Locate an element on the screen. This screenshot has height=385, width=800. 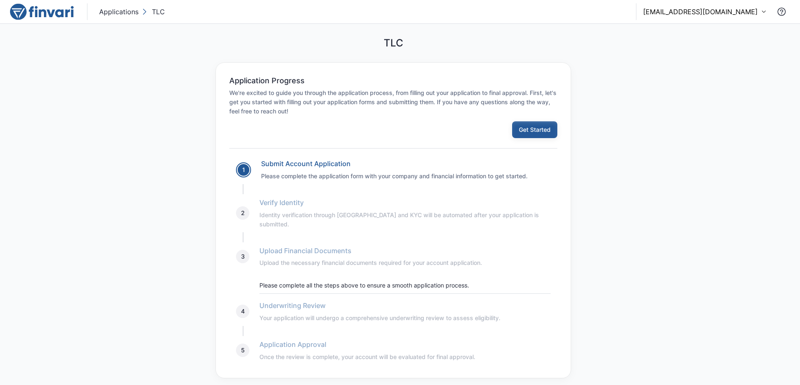
img: logo is located at coordinates (42, 12).